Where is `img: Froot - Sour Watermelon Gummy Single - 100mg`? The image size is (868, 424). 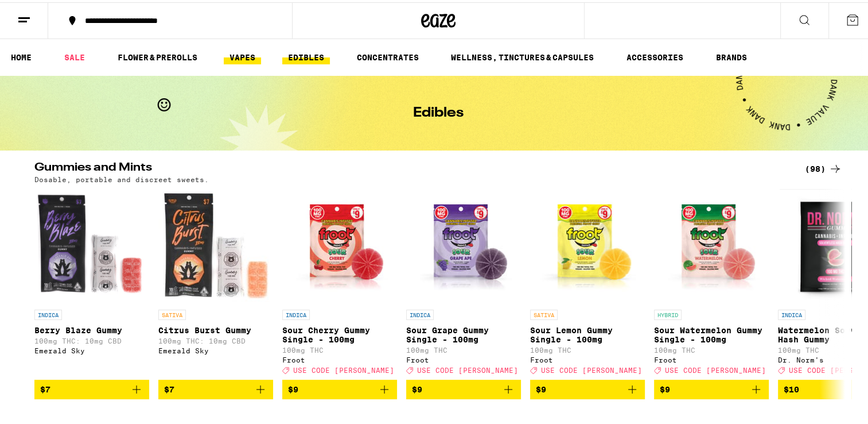 img: Froot - Sour Watermelon Gummy Single - 100mg is located at coordinates (712, 244).